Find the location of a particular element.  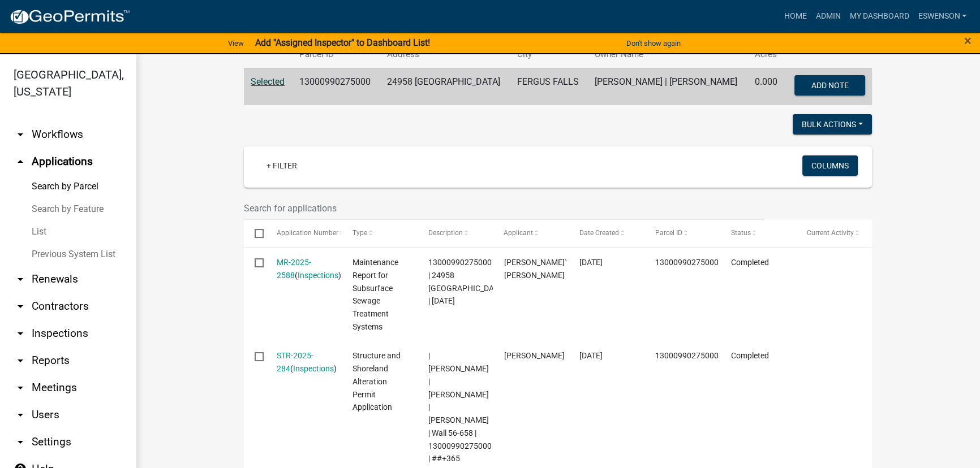

datatable-header-cell: Status is located at coordinates (758, 233).